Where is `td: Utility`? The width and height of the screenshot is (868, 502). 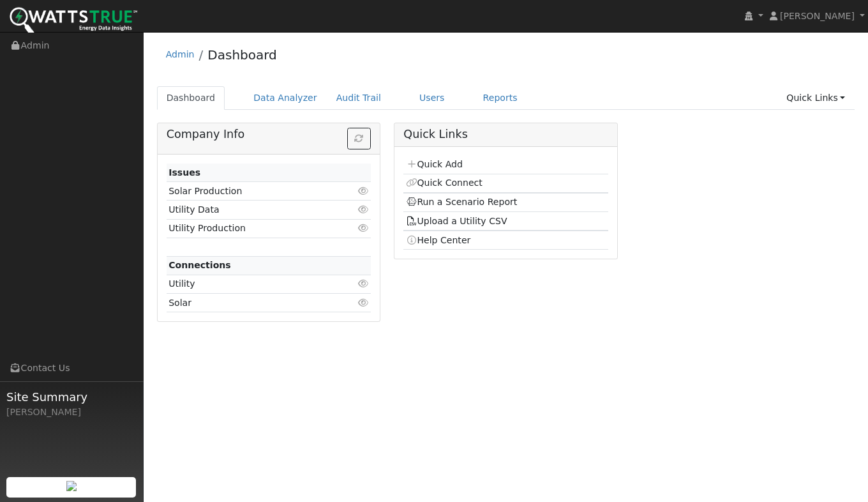 td: Utility is located at coordinates (252, 283).